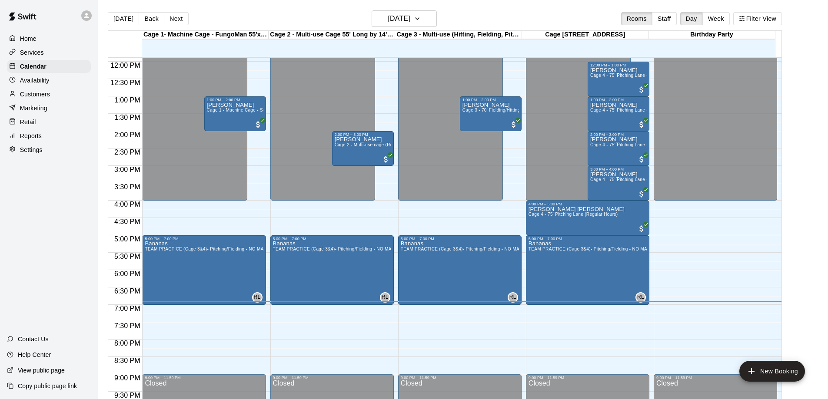 Image resolution: width=828 pixels, height=399 pixels. Describe the element at coordinates (49, 150) in the screenshot. I see `a: Settings` at that location.